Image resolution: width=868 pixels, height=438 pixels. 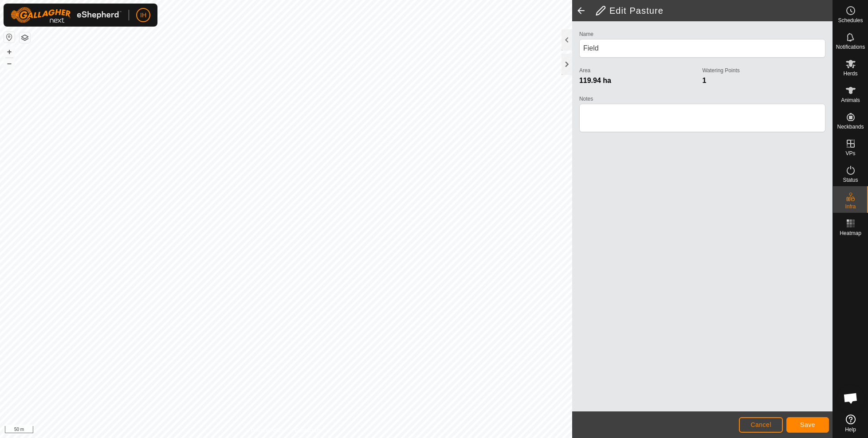 I want to click on a: Contact Us, so click(x=308, y=431).